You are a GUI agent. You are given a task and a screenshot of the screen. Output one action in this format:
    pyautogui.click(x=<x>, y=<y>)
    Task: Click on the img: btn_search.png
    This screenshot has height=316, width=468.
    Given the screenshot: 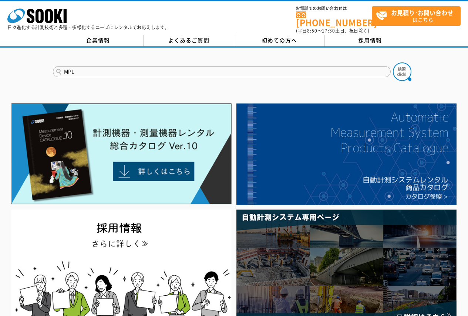 What is the action you would take?
    pyautogui.click(x=402, y=72)
    